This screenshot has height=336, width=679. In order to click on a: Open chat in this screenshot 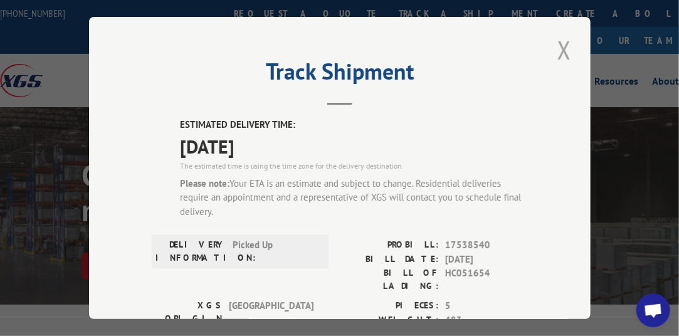, I will do `click(653, 310)`.